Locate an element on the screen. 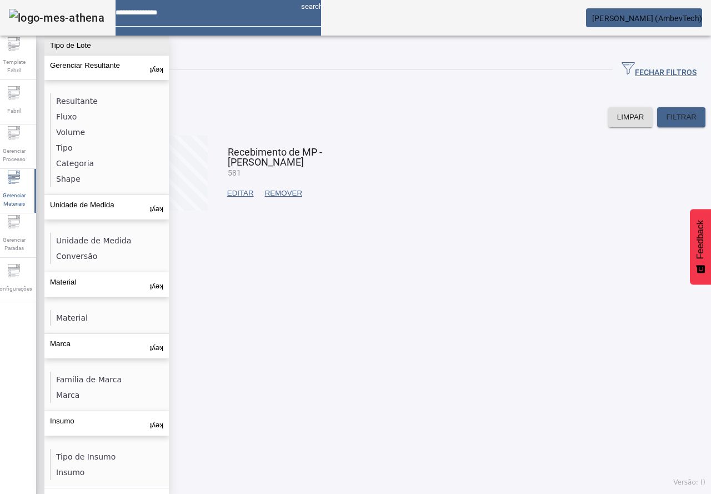 The height and width of the screenshot is (494, 711). li: Unidade de Medida is located at coordinates (109, 241).